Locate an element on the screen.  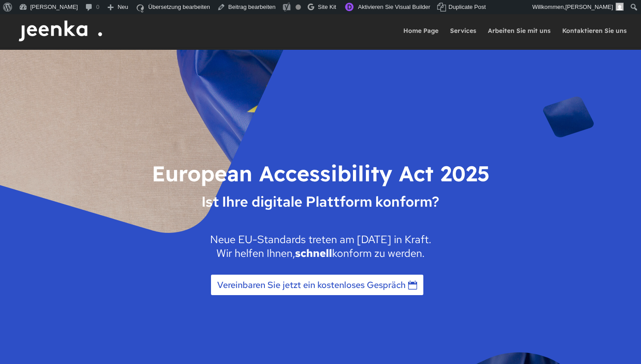
strong: schnell is located at coordinates (313, 253).